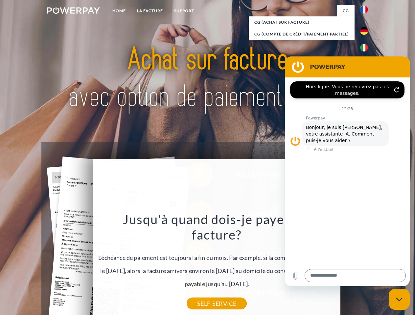 The image size is (415, 315). I want to click on p: Powerpay, so click(73, 62).